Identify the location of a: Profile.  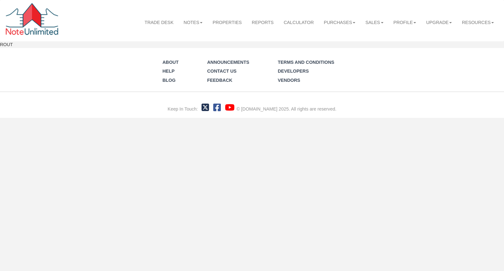
(404, 22).